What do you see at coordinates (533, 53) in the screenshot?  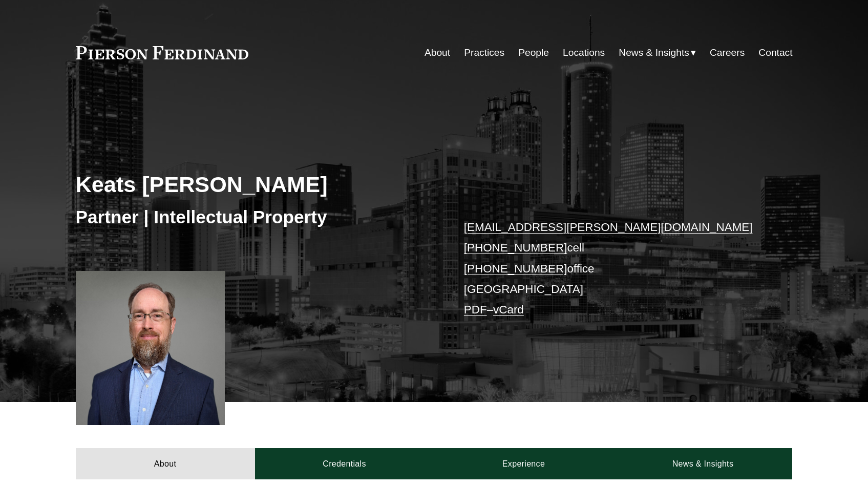 I see `a: People` at bounding box center [533, 53].